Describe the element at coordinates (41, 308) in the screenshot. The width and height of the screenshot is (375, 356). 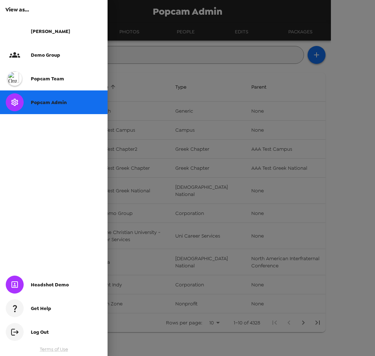
I see `span: Get Help` at that location.